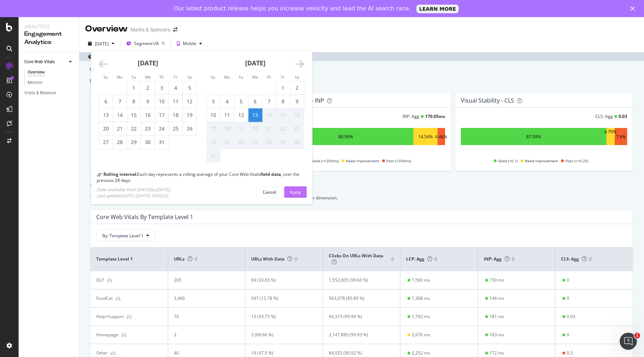  I want to click on td: Monday, July 7, 2025, so click(120, 101).